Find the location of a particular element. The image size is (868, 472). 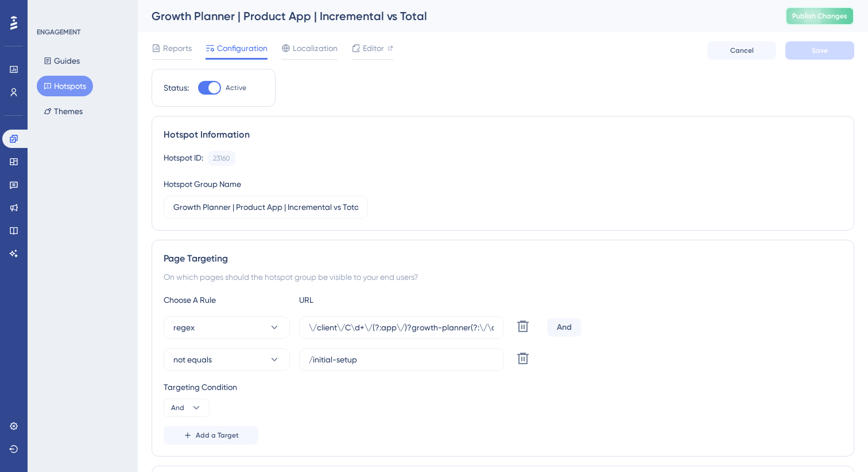

span: Reports is located at coordinates (178, 48).